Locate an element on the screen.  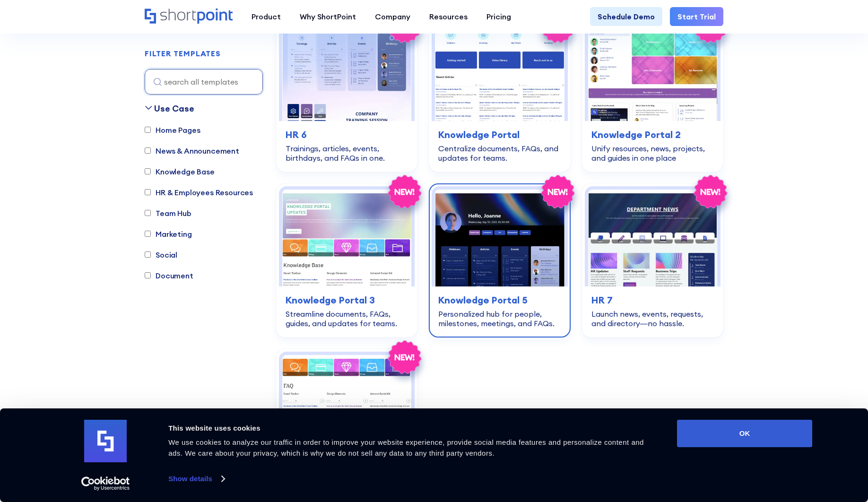
a: Pricing is located at coordinates (499, 16).